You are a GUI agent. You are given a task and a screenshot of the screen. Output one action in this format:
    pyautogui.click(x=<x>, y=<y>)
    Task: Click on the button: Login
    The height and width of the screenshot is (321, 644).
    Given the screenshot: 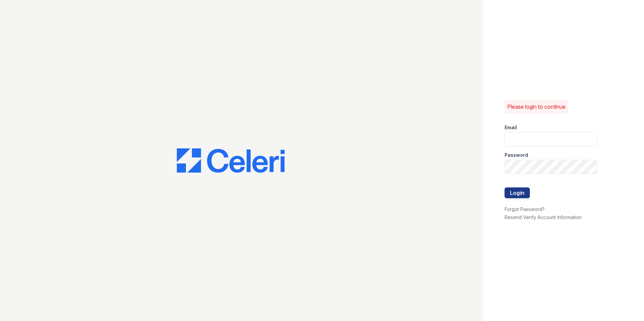 What is the action you would take?
    pyautogui.click(x=517, y=193)
    